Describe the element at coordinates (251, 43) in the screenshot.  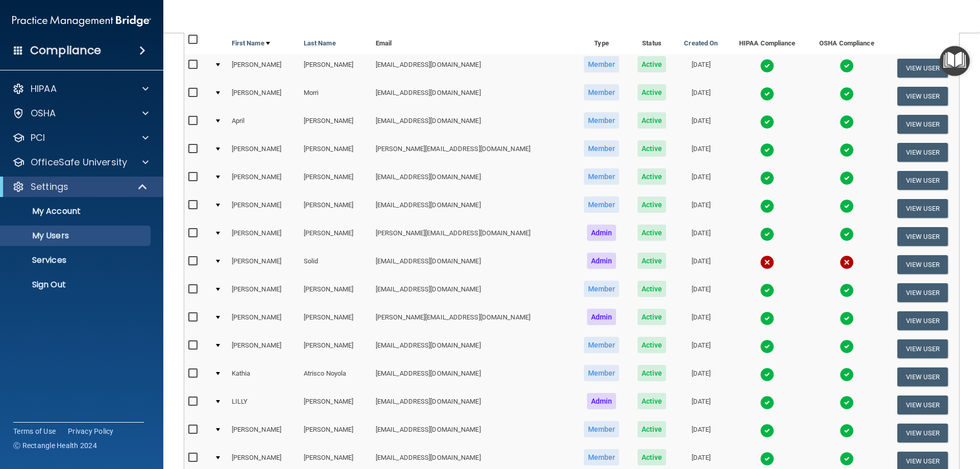
I see `a: First Name` at that location.